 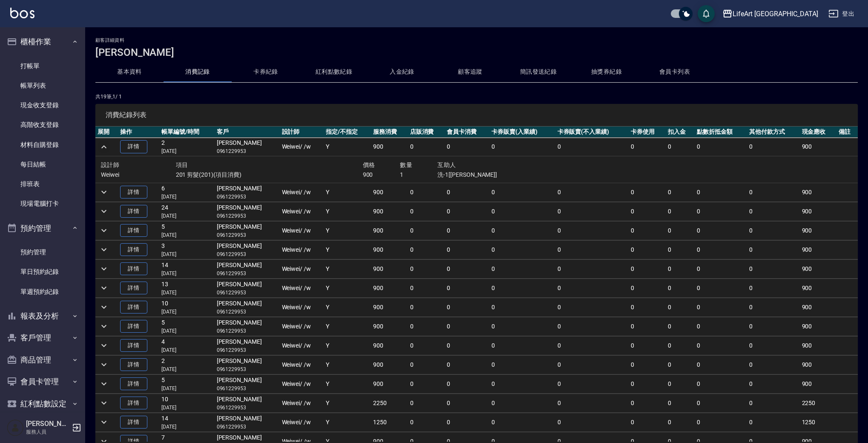 What do you see at coordinates (48, 432) in the screenshot?
I see `p: 服務人員` at bounding box center [48, 432].